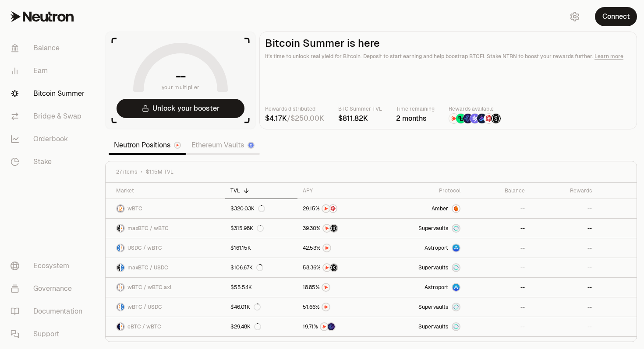 The image size is (644, 349). Describe the element at coordinates (144, 327) in the screenshot. I see `span: eBTC / wBTC` at that location.